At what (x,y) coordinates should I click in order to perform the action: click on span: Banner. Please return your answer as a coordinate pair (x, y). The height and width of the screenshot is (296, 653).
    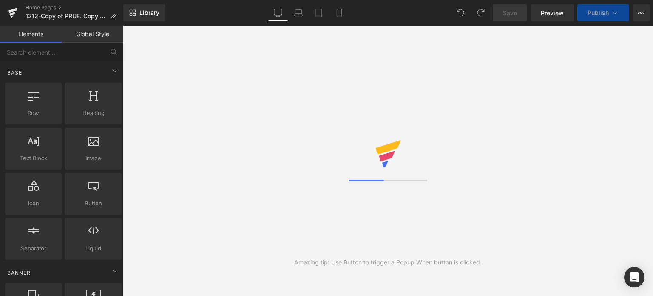
    Looking at the image, I should click on (19, 272).